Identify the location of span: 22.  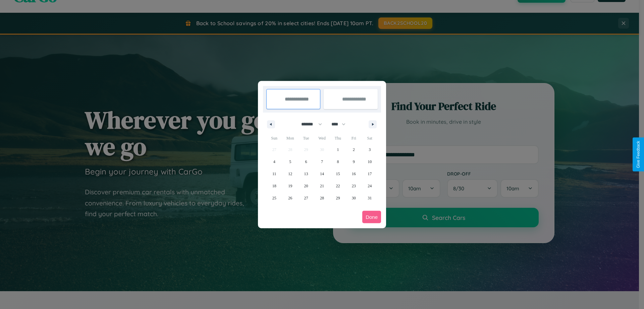
(338, 186).